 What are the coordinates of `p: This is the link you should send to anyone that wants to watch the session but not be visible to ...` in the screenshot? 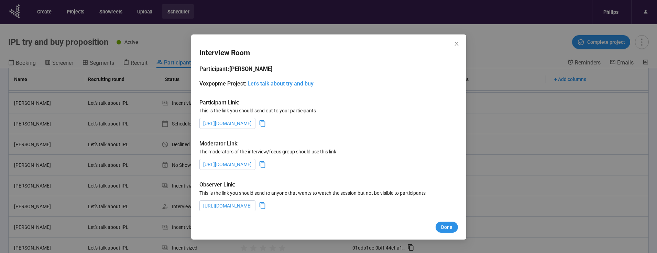 It's located at (329, 193).